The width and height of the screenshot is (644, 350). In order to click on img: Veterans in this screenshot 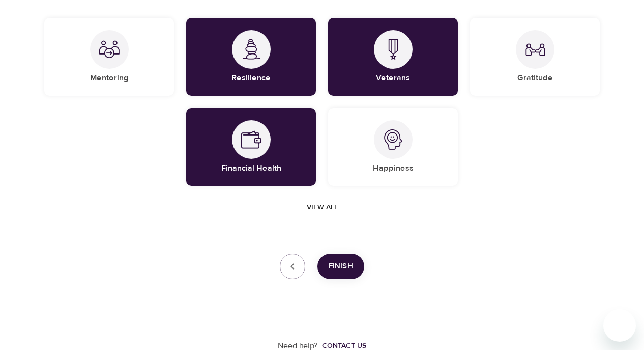, I will do `click(394, 49)`.